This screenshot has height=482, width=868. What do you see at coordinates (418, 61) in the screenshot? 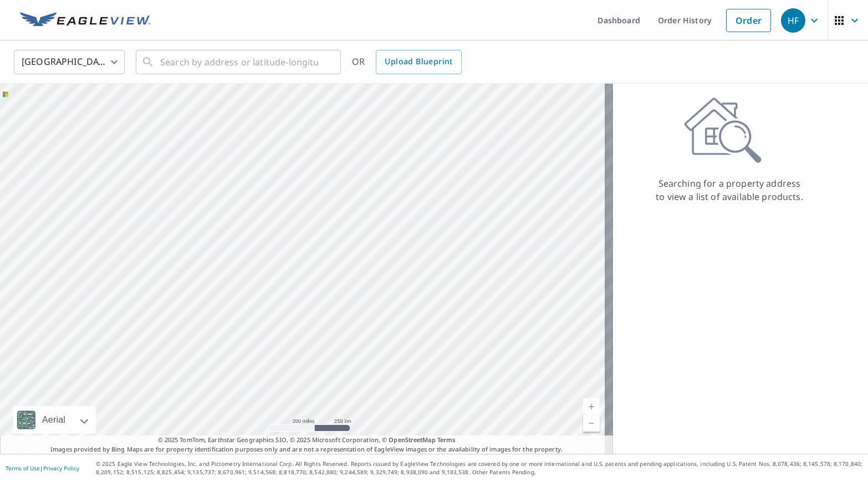
I see `span: Upload Blueprint` at bounding box center [418, 61].